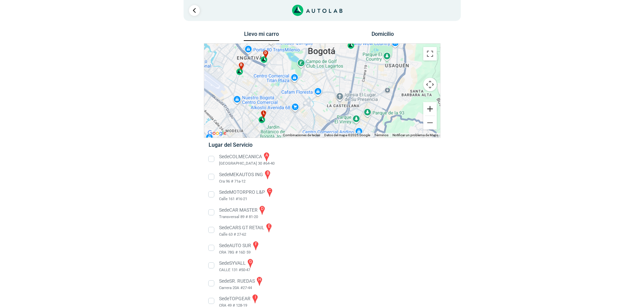 The image size is (644, 308). I want to click on h5: Lugar del Servicio, so click(322, 145).